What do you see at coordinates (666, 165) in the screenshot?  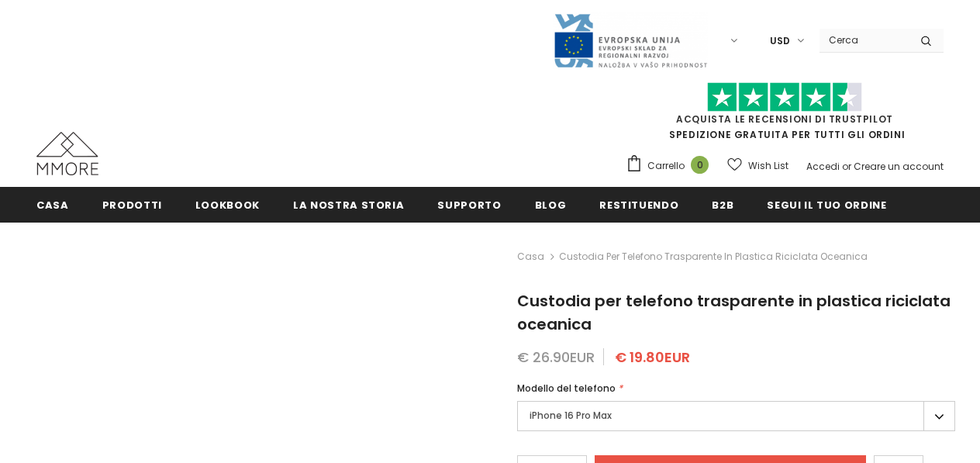 I see `span: Carrello` at bounding box center [666, 165].